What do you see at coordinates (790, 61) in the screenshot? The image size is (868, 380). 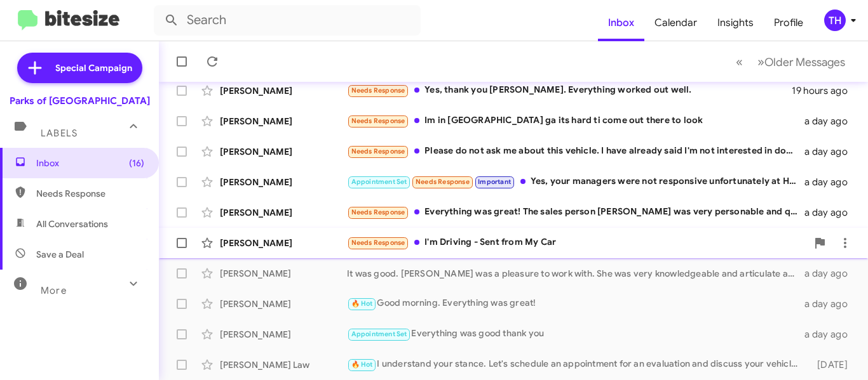 I see `nav: Page navigation example` at bounding box center [790, 61].